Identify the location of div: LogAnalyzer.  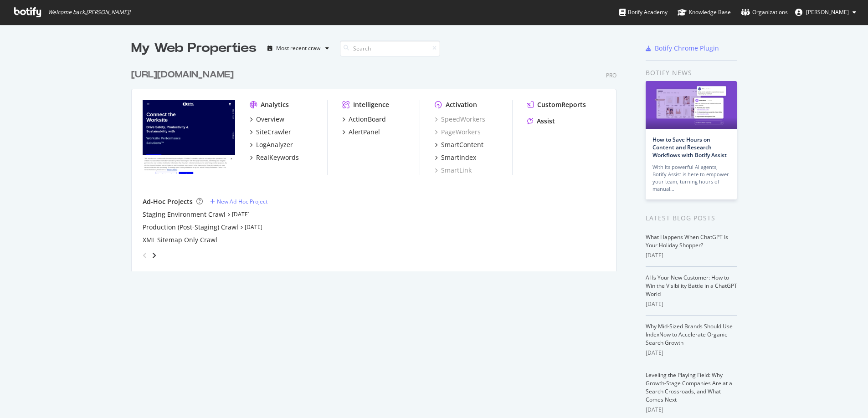
(274, 145).